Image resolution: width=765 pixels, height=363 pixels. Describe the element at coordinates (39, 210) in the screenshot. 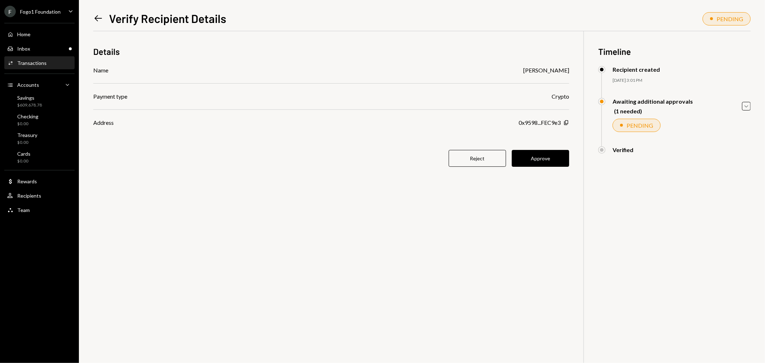

I see `a: Team` at that location.